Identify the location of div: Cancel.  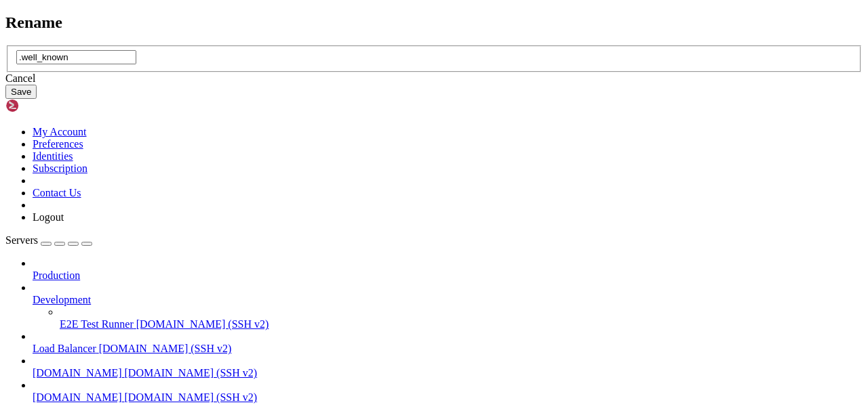
(434, 79).